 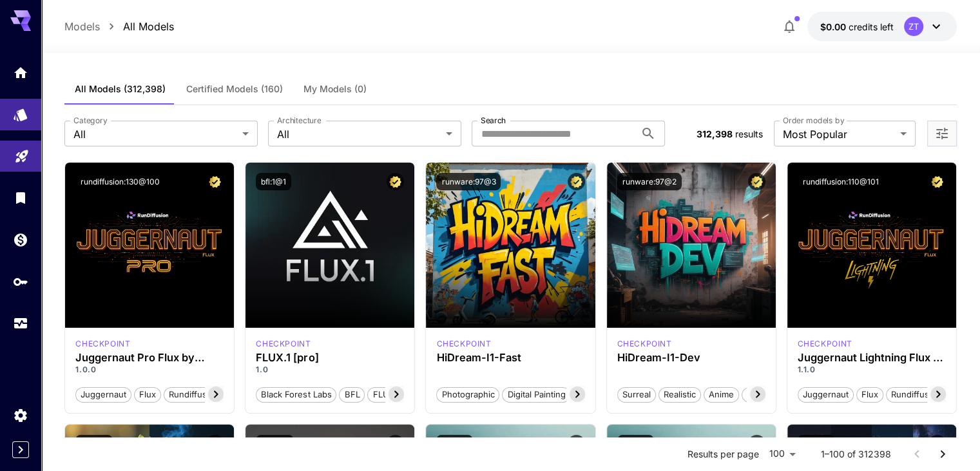 What do you see at coordinates (352, 394) in the screenshot?
I see `button: BFL` at bounding box center [352, 394].